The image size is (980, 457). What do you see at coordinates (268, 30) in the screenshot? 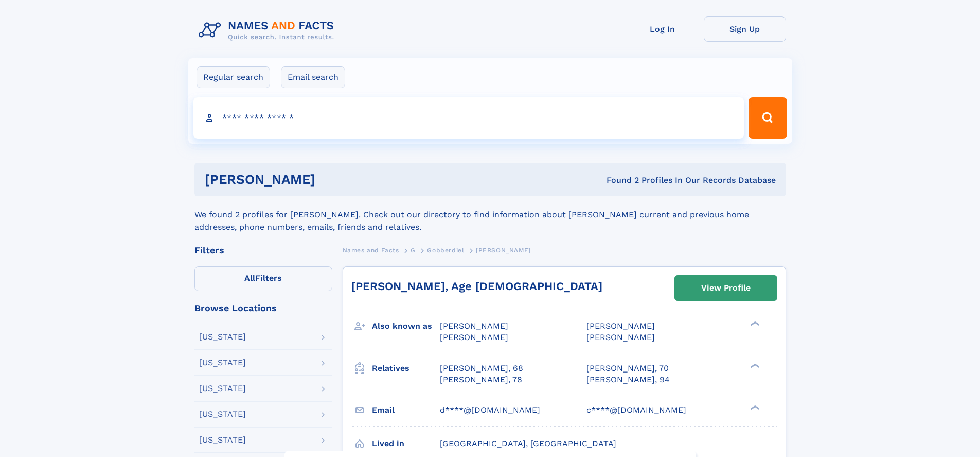
I see `img: Logo Names and Facts` at bounding box center [268, 30].